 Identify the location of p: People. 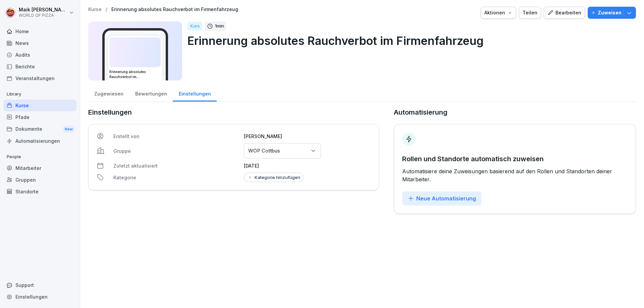
(40, 157).